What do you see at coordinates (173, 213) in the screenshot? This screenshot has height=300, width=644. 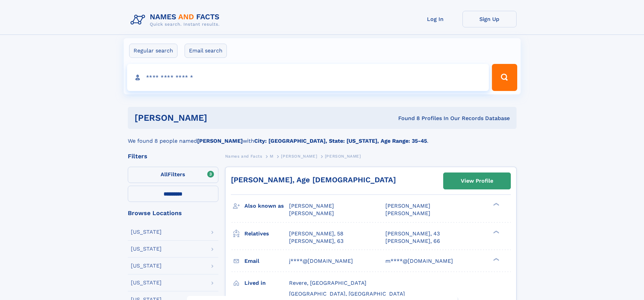 I see `div: Browse Locations` at bounding box center [173, 213].